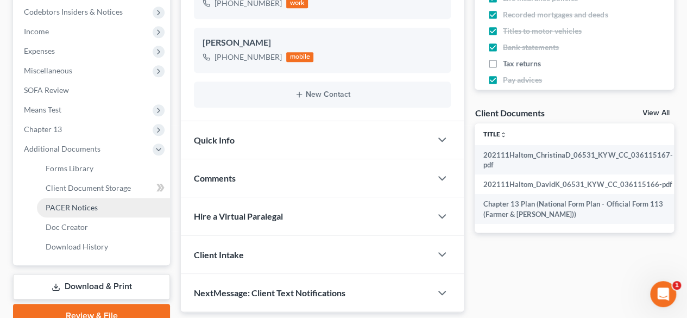  I want to click on a: SOFA Review, so click(92, 90).